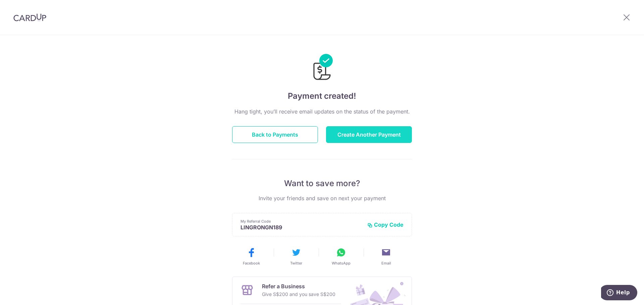 The width and height of the screenshot is (644, 305). Describe the element at coordinates (322, 184) in the screenshot. I see `p: Want to save more?` at that location.